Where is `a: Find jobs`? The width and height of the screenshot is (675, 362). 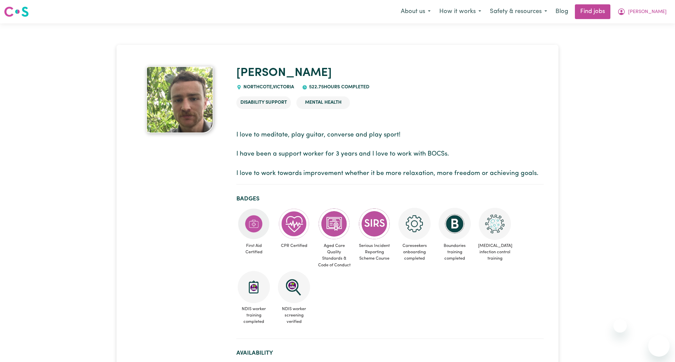
a: Find jobs is located at coordinates (592, 12).